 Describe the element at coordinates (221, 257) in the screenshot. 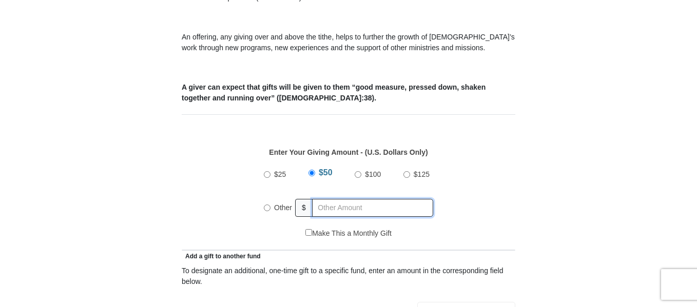

I see `span: Add a gift to another fund` at that location.